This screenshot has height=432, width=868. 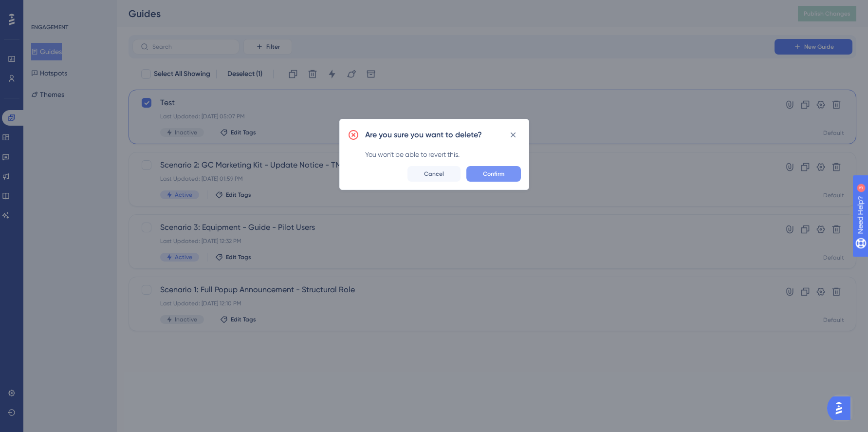 What do you see at coordinates (41, 8) in the screenshot?
I see `span: Need Help?` at bounding box center [41, 8].